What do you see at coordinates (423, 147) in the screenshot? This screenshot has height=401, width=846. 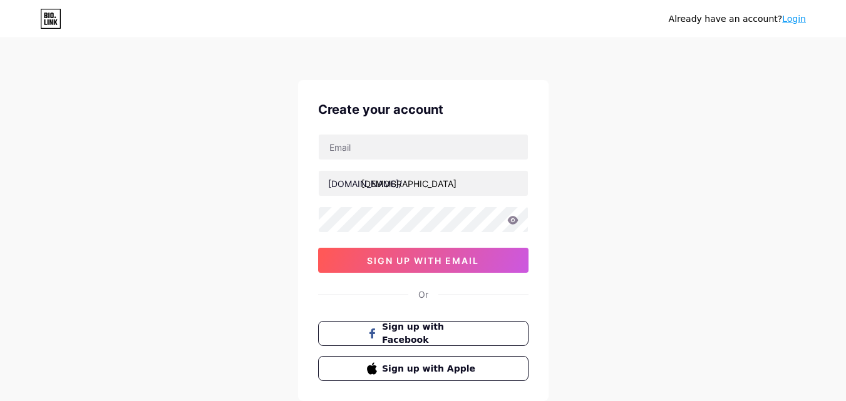 I see `input: Email` at bounding box center [423, 147].